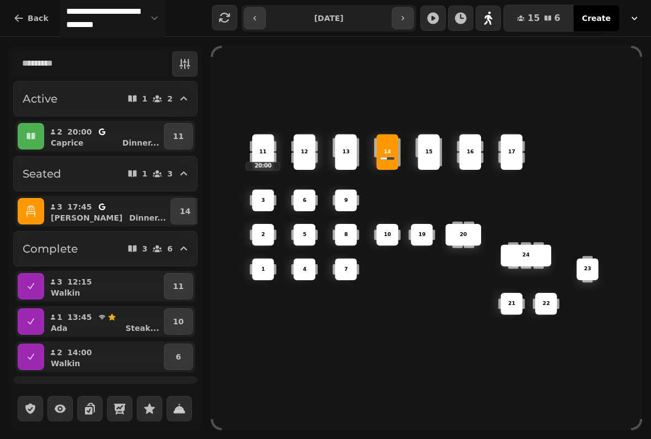  I want to click on p: 21, so click(511, 304).